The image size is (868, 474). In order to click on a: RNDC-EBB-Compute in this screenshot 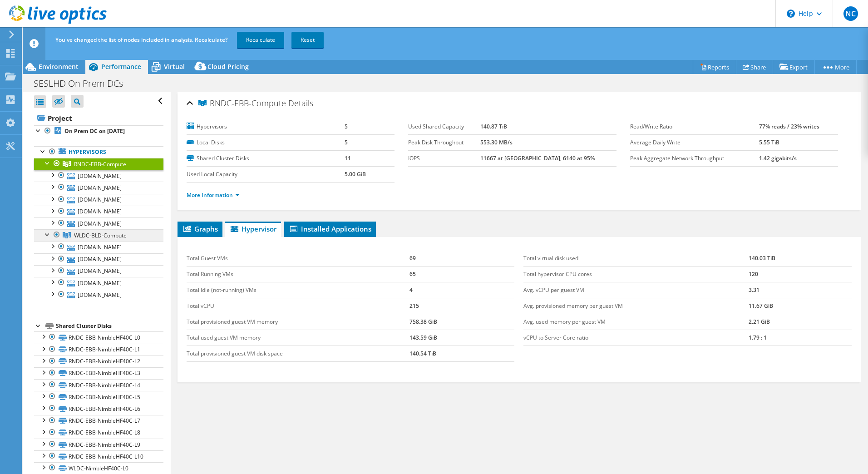, I will do `click(98, 164)`.